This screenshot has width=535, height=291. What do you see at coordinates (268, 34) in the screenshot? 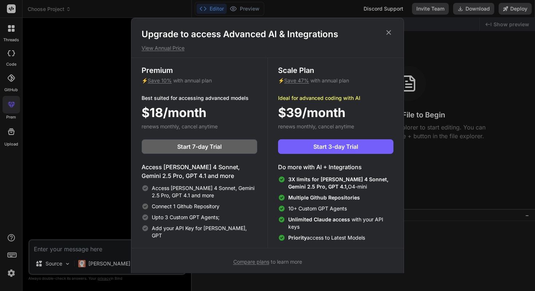
I see `h1: Upgrade to access Advanced AI & Integrations` at bounding box center [268, 34].